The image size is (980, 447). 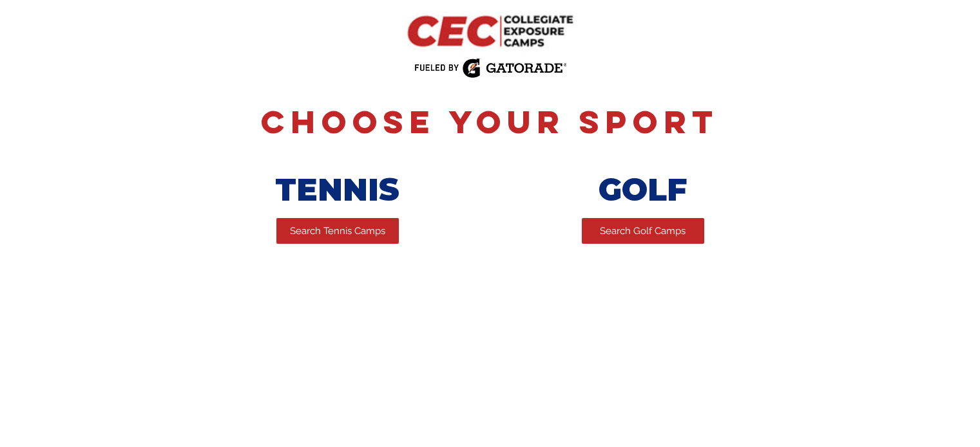 I want to click on span: Search Golf Camps, so click(x=642, y=231).